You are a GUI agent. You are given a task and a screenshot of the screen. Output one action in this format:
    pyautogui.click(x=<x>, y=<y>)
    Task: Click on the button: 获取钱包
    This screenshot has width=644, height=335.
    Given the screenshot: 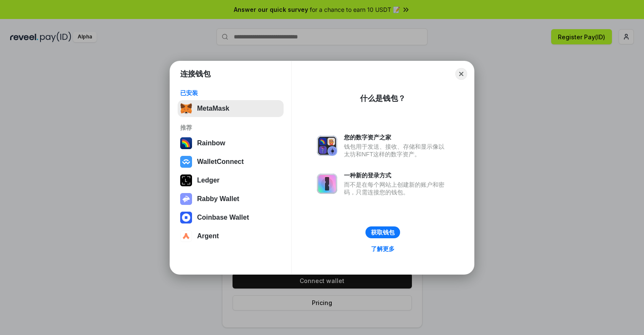 What is the action you would take?
    pyautogui.click(x=383, y=232)
    